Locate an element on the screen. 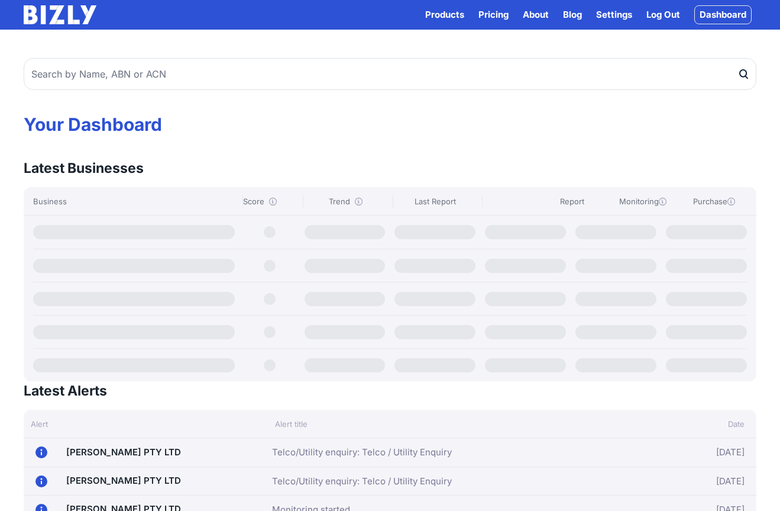 The height and width of the screenshot is (511, 780). a: Pricing is located at coordinates (493, 15).